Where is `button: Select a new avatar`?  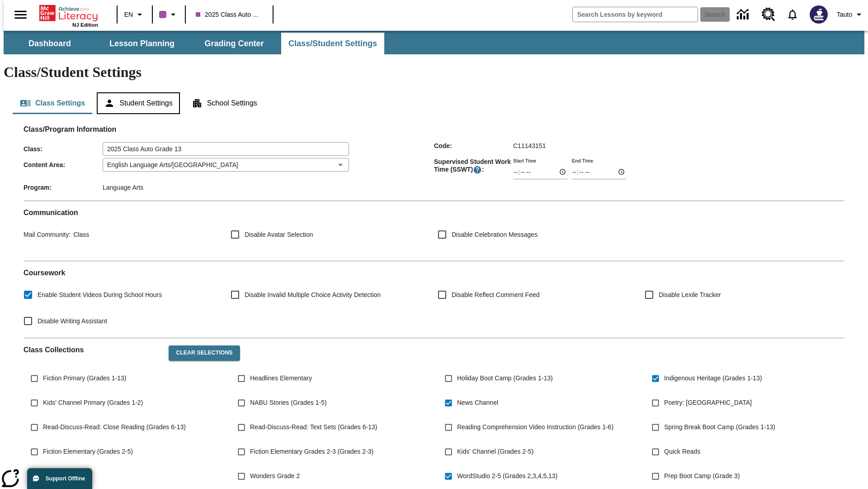 button: Select a new avatar is located at coordinates (818, 15).